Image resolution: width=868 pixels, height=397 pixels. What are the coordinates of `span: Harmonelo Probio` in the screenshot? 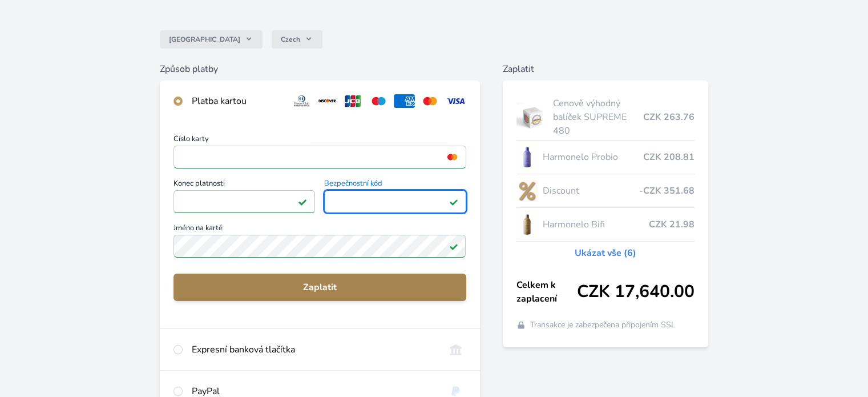 It's located at (593, 157).